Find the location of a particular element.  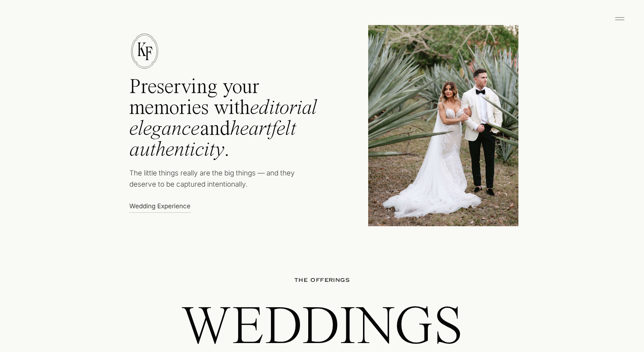

a: K is located at coordinates (142, 49).